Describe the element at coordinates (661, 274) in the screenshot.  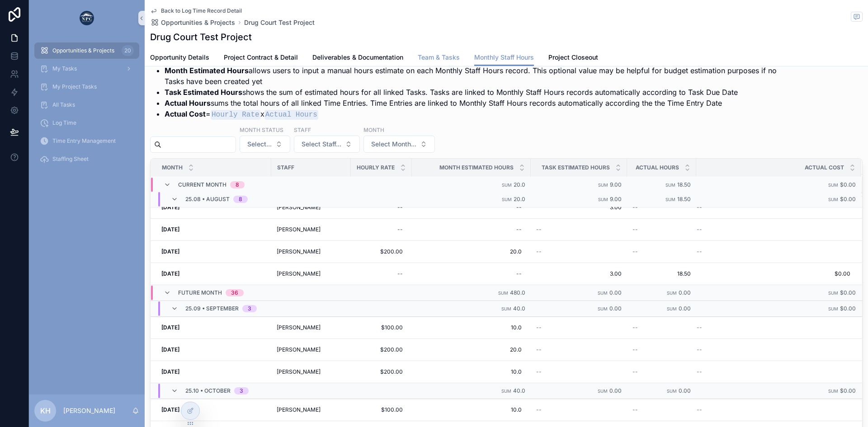
I see `a: 18.50` at that location.